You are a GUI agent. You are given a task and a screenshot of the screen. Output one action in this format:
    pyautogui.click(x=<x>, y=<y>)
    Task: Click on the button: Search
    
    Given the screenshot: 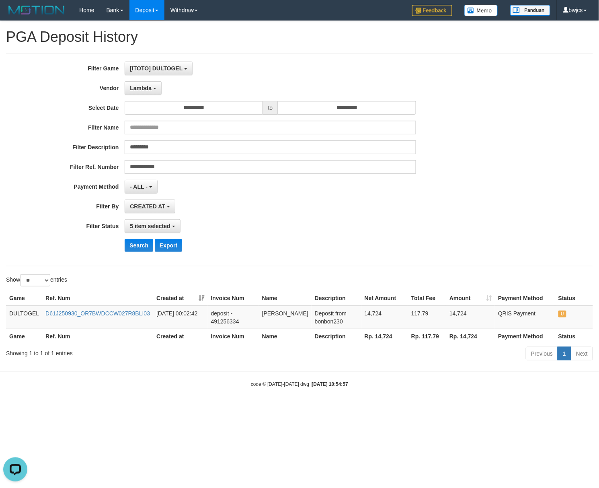 What is the action you would take?
    pyautogui.click(x=139, y=245)
    